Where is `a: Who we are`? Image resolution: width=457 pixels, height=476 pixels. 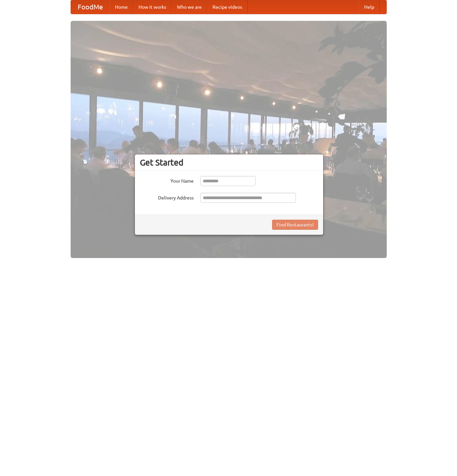
a: Who we are is located at coordinates (189, 7).